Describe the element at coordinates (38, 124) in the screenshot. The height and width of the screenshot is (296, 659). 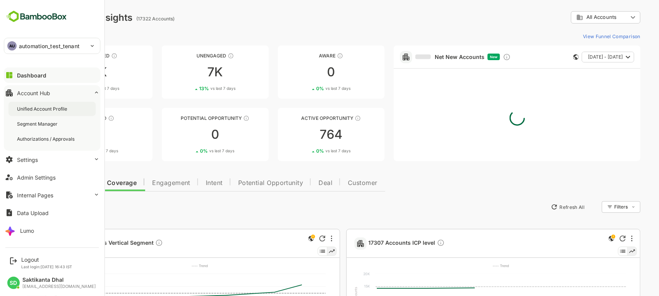
I see `div: Segment Manager` at that location.